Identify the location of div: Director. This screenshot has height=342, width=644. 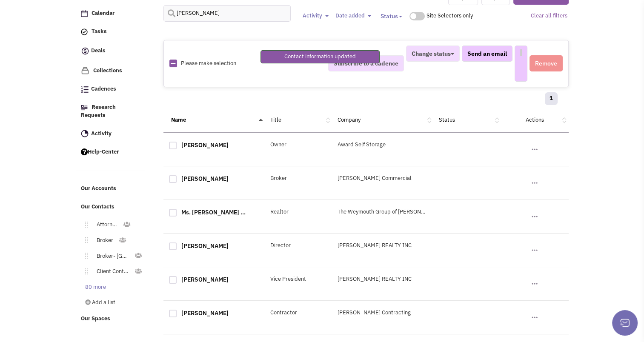
(298, 245).